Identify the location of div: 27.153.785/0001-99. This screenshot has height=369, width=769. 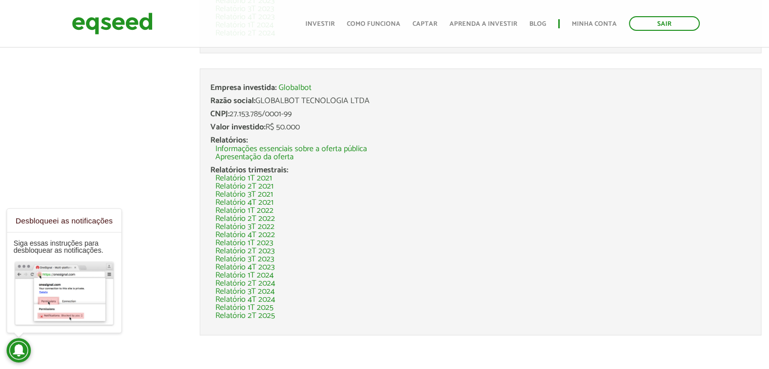
(481, 114).